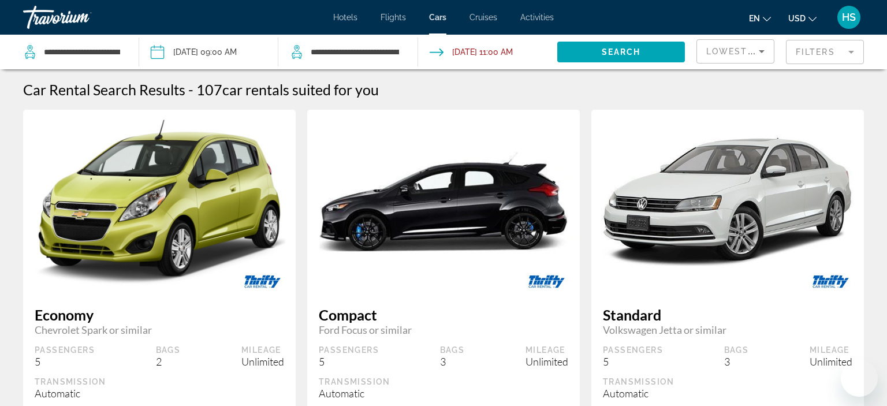 The width and height of the screenshot is (887, 406). Describe the element at coordinates (743, 51) in the screenshot. I see `span: Lowest Price` at that location.